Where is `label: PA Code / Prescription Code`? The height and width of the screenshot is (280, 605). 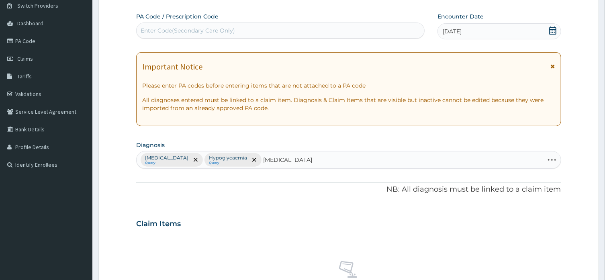 label: PA Code / Prescription Code is located at coordinates (177, 16).